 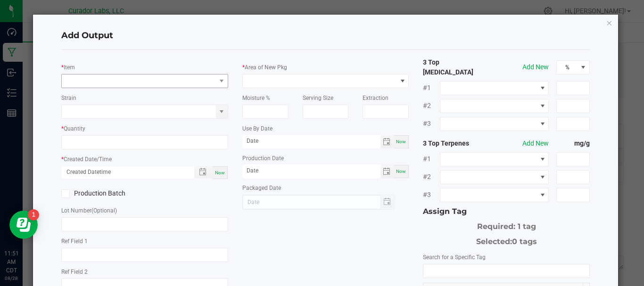 I want to click on label: Serving Size, so click(x=318, y=98).